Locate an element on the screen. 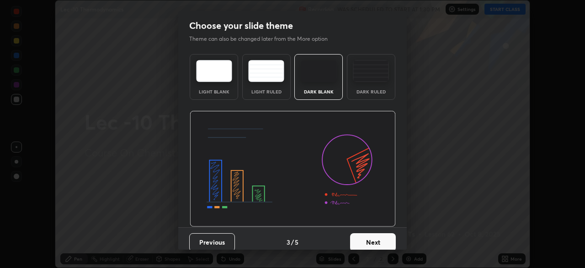 The height and width of the screenshot is (268, 585). button: Next is located at coordinates (373, 242).